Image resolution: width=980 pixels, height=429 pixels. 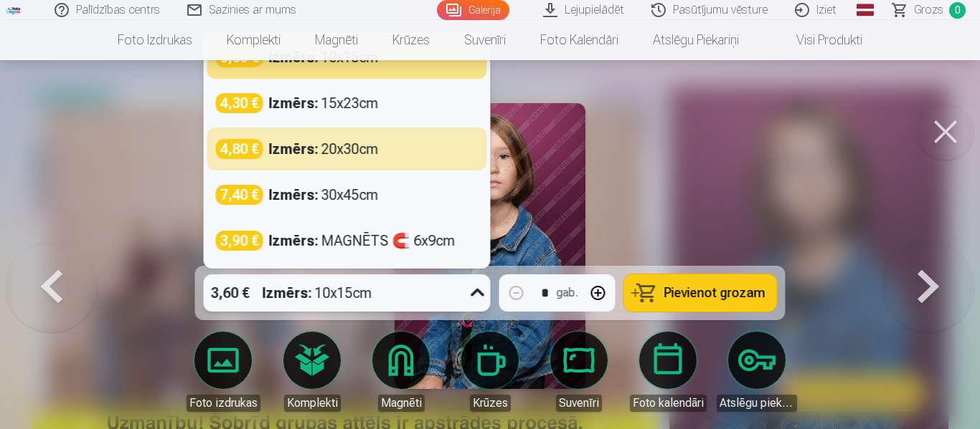 I want to click on div: 3,90 €, so click(x=239, y=241).